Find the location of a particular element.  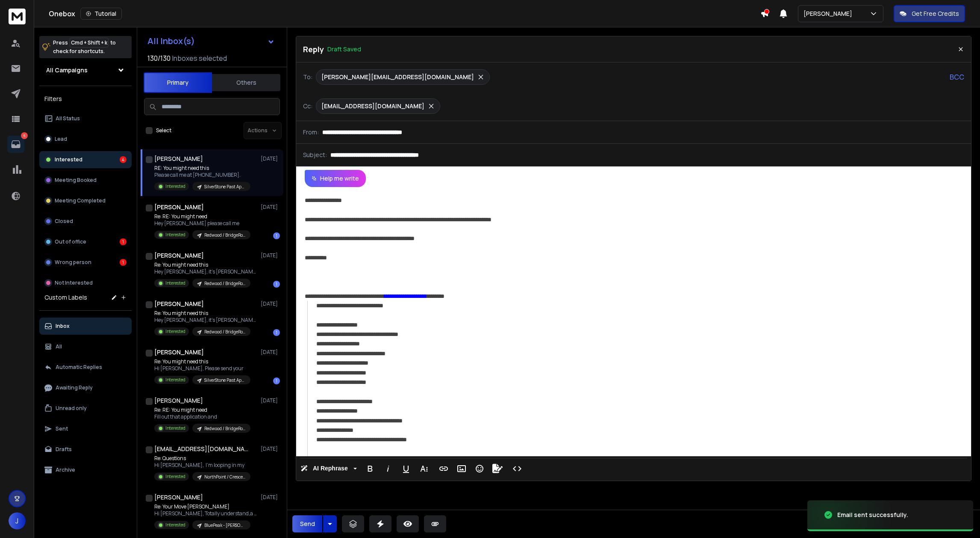

button: Send is located at coordinates (307, 523).